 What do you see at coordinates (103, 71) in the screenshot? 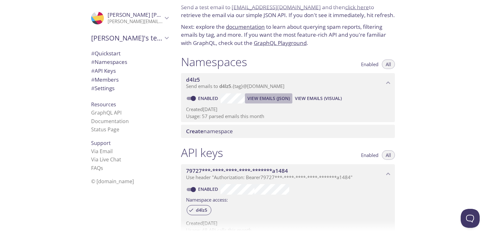
I see `span: API Keys` at bounding box center [103, 71].